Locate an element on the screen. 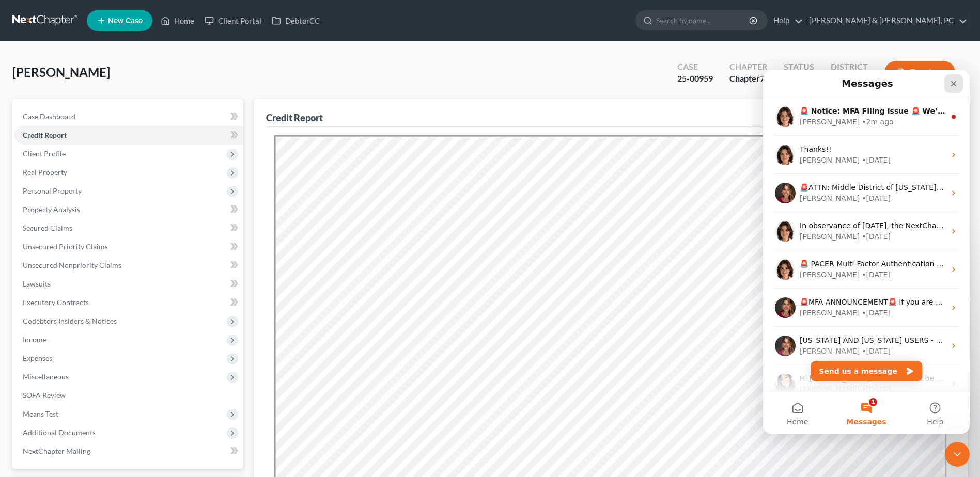  span: SOFA Review is located at coordinates (44, 395).